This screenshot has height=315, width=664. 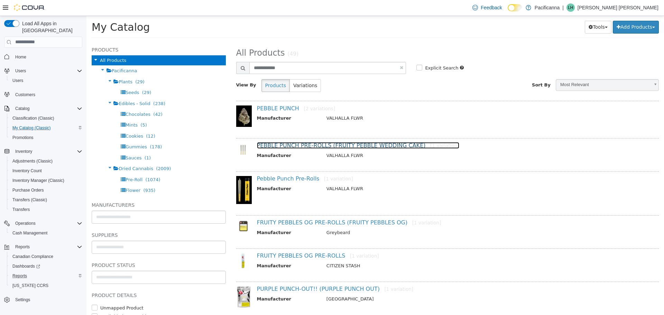 I want to click on a: Dashboards, so click(x=46, y=266).